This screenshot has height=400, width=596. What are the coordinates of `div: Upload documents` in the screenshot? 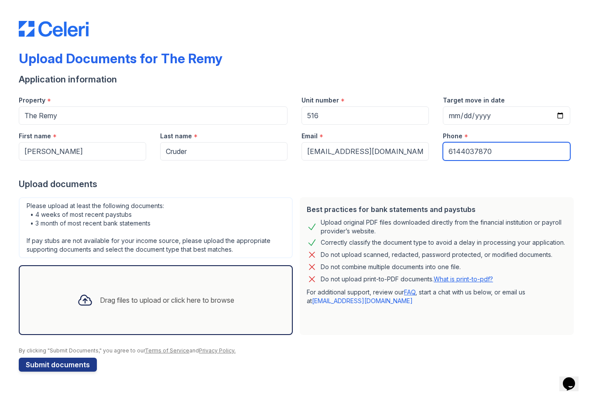 It's located at (298, 184).